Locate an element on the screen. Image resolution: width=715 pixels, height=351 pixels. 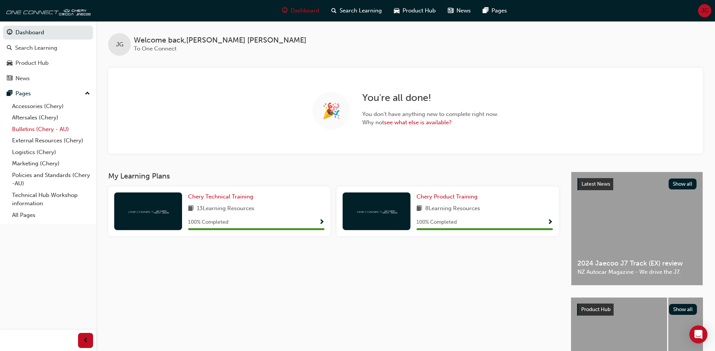
a: Bulletins (Chery - AU) is located at coordinates (51, 129).